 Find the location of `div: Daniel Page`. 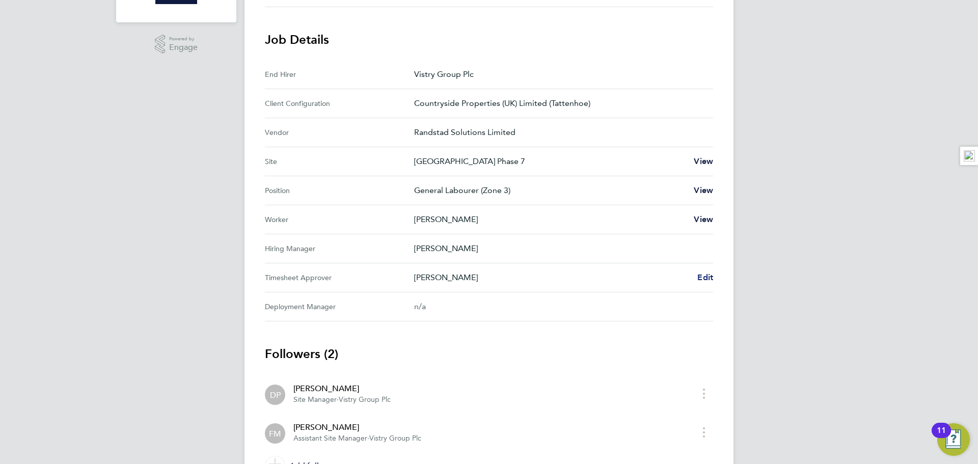

div: Daniel Page is located at coordinates (275, 395).